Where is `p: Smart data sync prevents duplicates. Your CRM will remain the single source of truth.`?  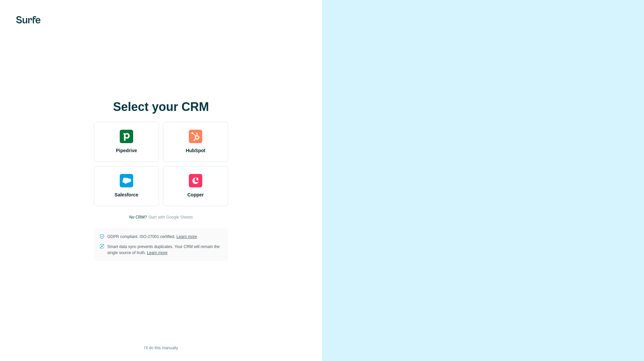
p: Smart data sync prevents duplicates. Your CRM will remain the single source of truth. is located at coordinates (165, 250).